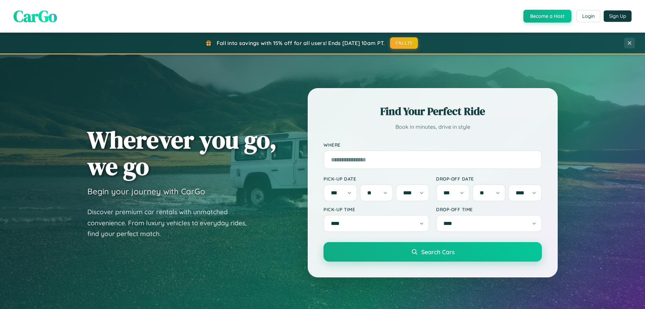  I want to click on p: Discover premium car rentals with unmatched convenience. From luxury vehicles to everyday rides, ..., so click(171, 223).